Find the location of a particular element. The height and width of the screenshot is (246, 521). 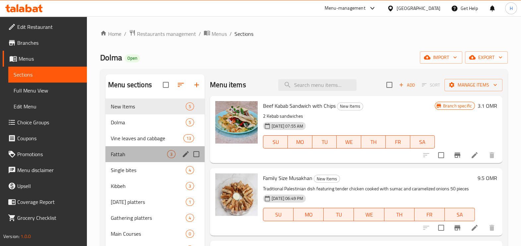

span: Version: is located at coordinates (11, 236).